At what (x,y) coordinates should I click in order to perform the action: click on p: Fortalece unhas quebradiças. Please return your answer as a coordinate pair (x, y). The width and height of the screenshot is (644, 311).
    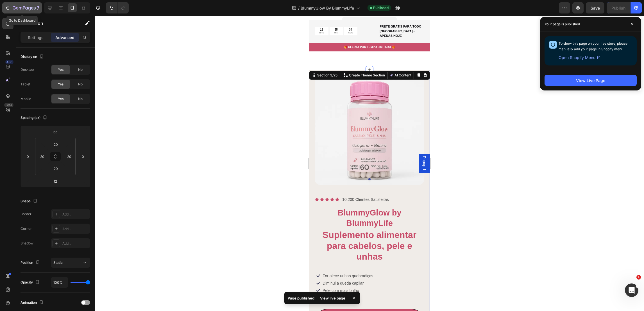
    Looking at the image, I should click on (39, 260).